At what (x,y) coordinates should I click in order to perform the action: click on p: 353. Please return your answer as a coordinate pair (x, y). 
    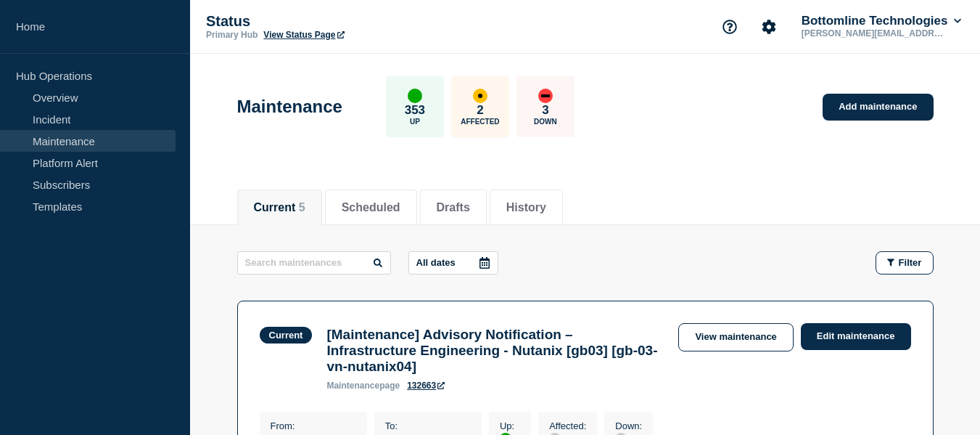
    Looking at the image, I should click on (415, 110).